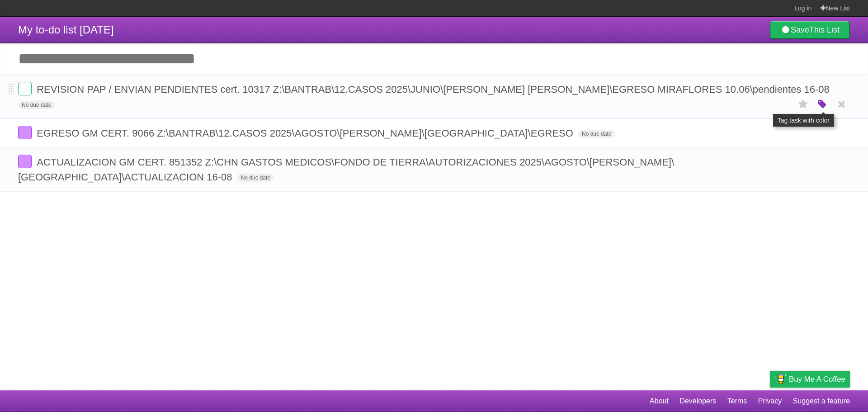  Describe the element at coordinates (780, 379) in the screenshot. I see `img: Buy me a coffee` at that location.